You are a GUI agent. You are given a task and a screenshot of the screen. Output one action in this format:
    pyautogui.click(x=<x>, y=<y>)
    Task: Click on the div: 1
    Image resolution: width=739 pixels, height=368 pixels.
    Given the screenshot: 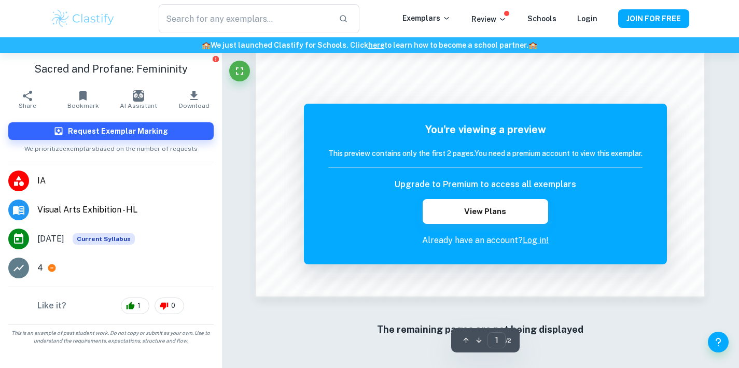 What is the action you would take?
    pyautogui.click(x=135, y=306)
    